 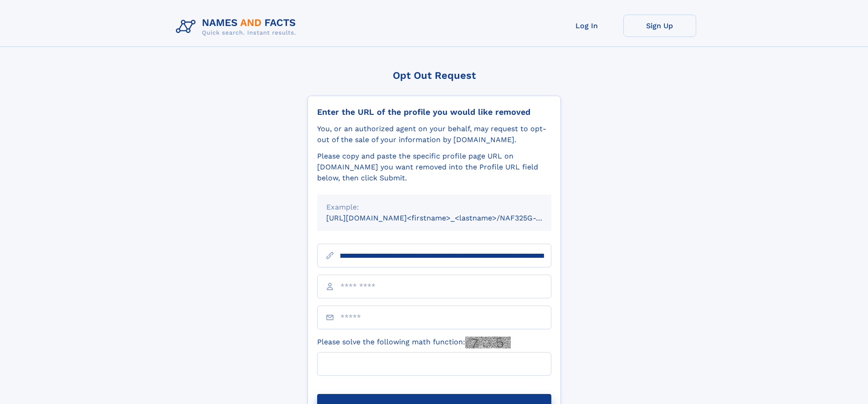 What do you see at coordinates (414, 343) in the screenshot?
I see `label: Please solve the following math function:` at bounding box center [414, 343].